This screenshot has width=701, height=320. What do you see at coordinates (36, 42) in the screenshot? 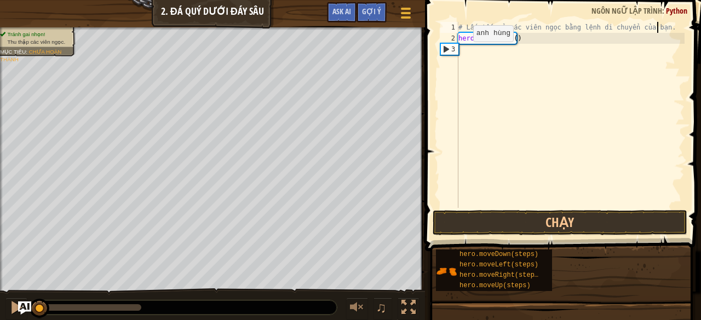
I see `span: Thu thập các viên ngọc.` at bounding box center [36, 42].